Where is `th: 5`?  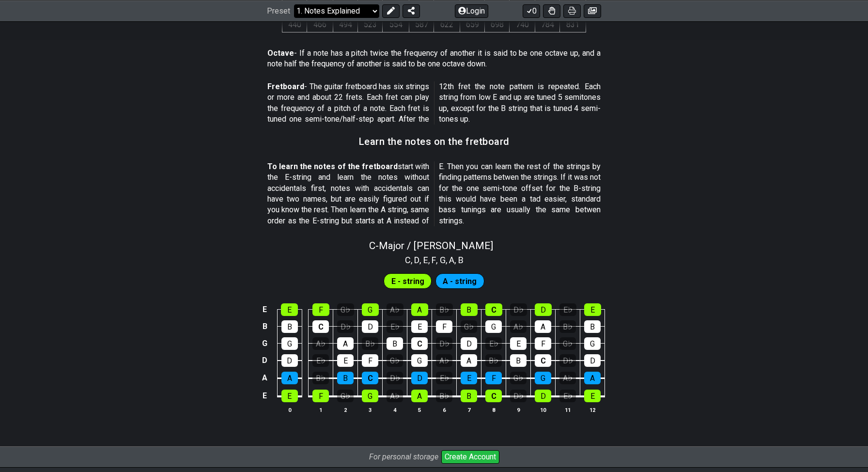
th: 5 is located at coordinates (420, 409).